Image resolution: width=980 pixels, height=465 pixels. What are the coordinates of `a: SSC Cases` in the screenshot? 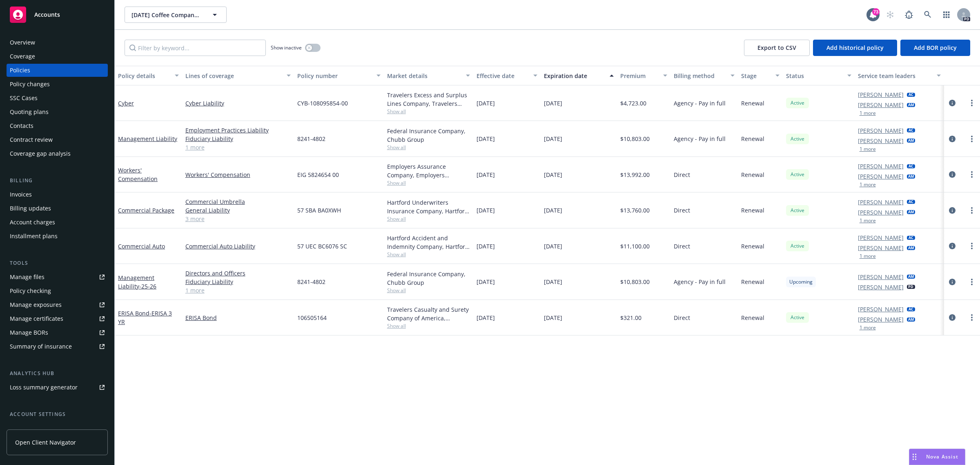 It's located at (57, 98).